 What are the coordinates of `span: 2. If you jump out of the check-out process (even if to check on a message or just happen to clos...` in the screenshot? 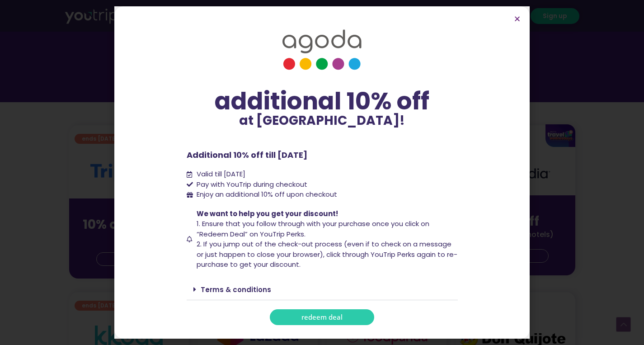 It's located at (326, 254).